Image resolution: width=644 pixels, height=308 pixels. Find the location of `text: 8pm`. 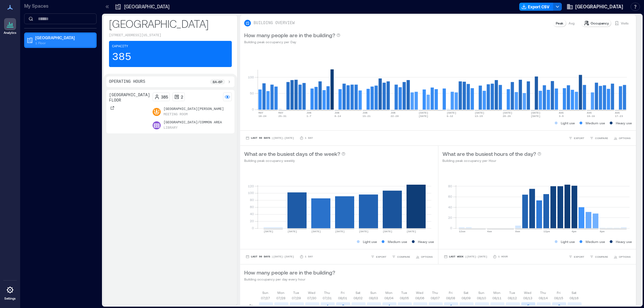

text: 8pm is located at coordinates (602, 231).